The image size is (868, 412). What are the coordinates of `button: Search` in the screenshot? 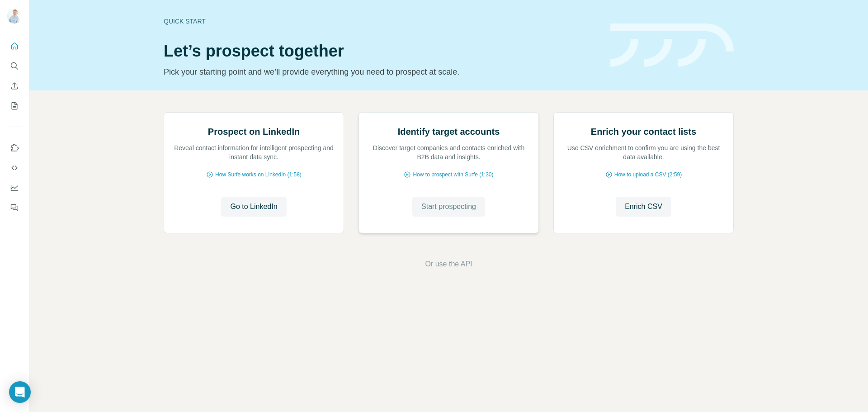 It's located at (14, 66).